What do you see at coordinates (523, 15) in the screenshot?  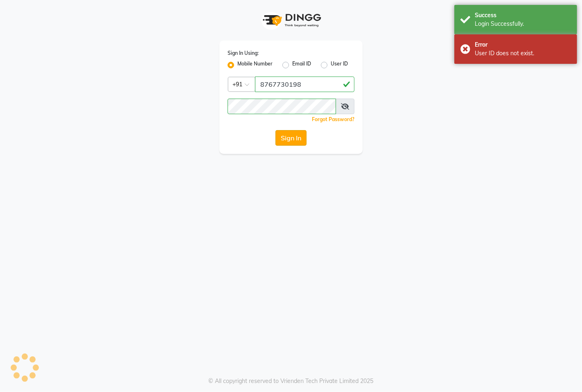 I see `div: Success` at bounding box center [523, 15].